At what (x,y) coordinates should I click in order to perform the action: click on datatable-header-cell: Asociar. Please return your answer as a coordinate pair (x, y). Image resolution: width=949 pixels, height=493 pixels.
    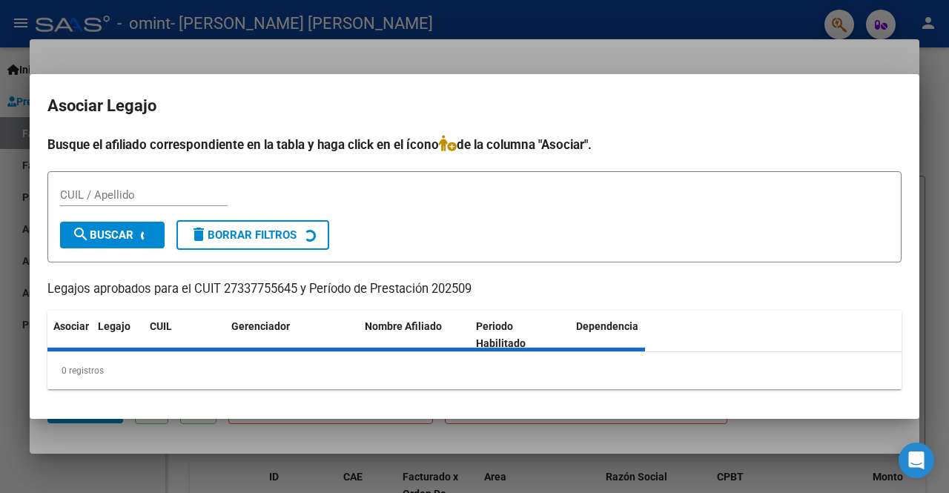
    Looking at the image, I should click on (70, 335).